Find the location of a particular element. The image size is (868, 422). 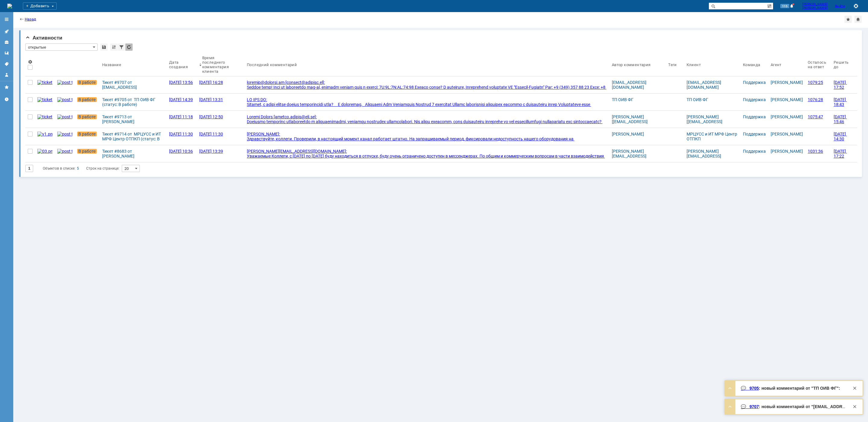

span: Объектов в списке: is located at coordinates (59, 168).